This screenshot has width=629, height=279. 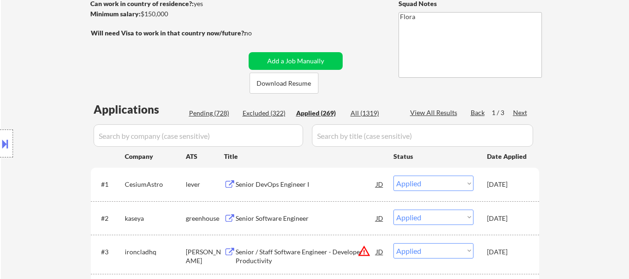 I want to click on input: Search by company (case sensitive), so click(x=198, y=136).